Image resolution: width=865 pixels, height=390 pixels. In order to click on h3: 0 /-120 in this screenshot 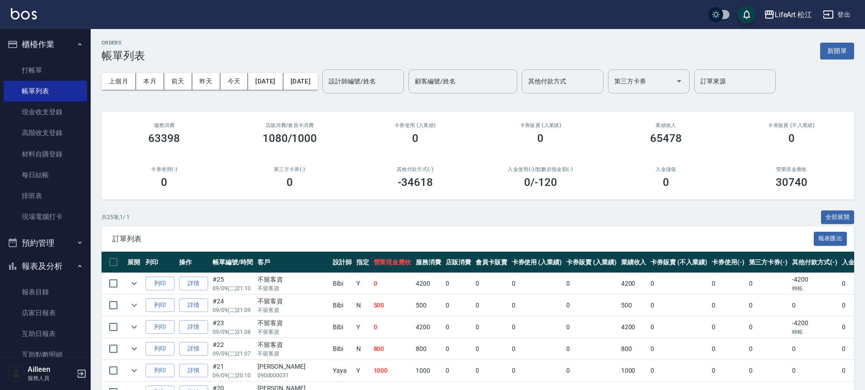, I will do `click(540, 182)`.